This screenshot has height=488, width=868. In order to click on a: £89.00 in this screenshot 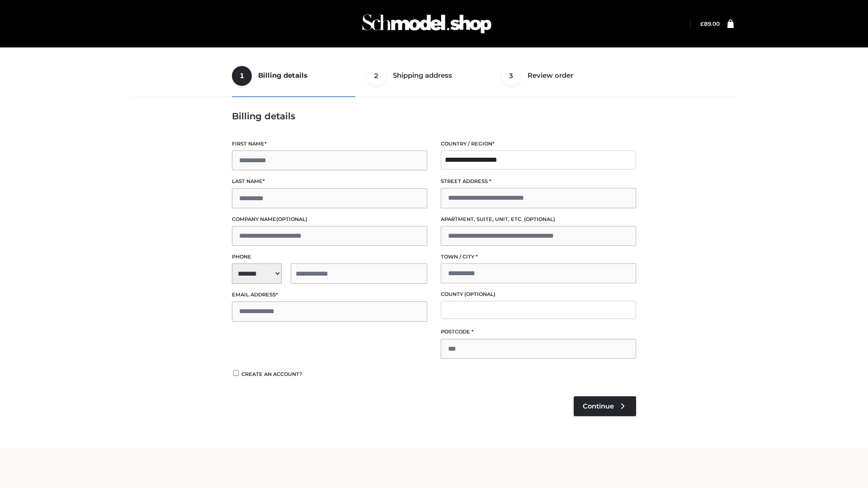, I will do `click(709, 23)`.